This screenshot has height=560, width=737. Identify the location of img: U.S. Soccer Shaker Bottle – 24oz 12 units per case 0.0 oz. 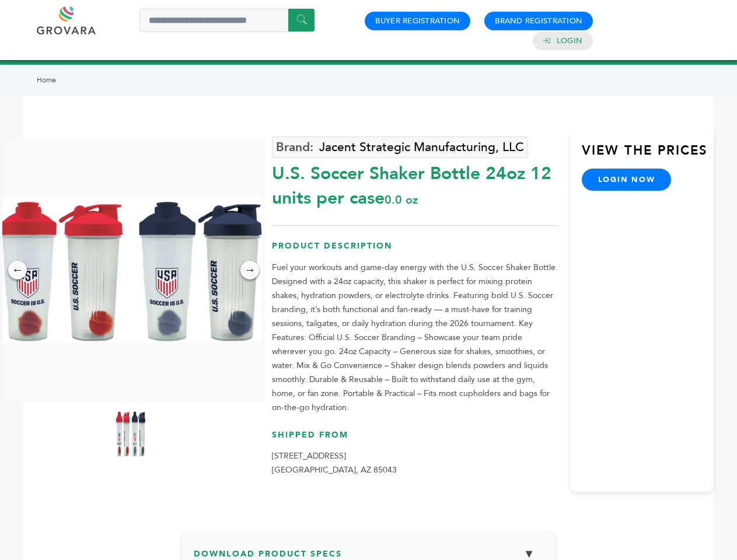
(131, 434).